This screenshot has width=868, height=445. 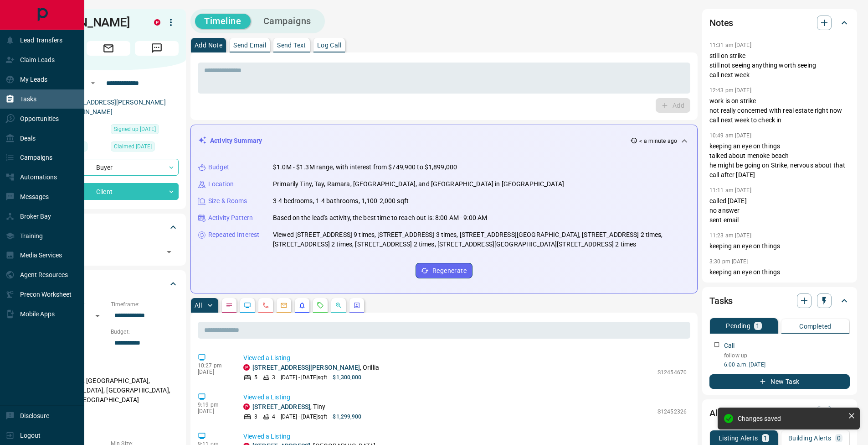 What do you see at coordinates (274, 416) in the screenshot?
I see `p: 4` at bounding box center [274, 416].